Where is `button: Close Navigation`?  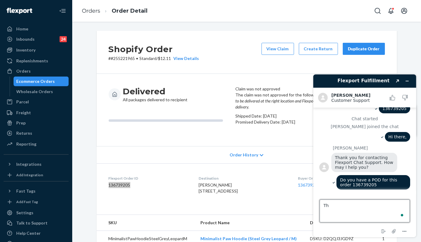
button: Close Navigation is located at coordinates (63, 11).